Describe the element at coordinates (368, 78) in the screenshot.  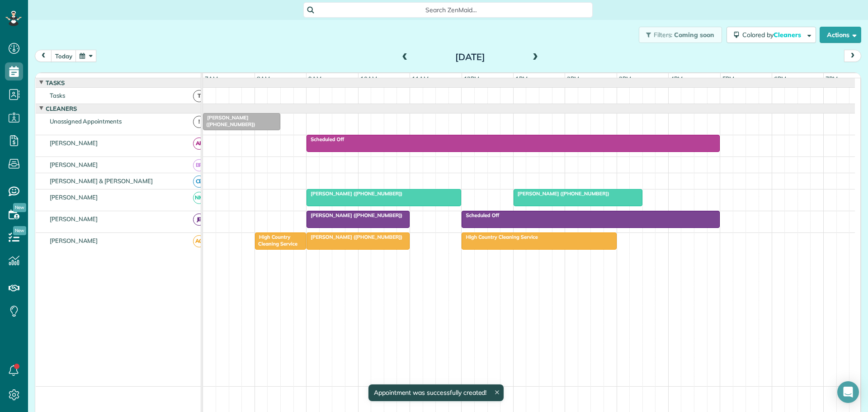
I see `span: 10am` at that location.